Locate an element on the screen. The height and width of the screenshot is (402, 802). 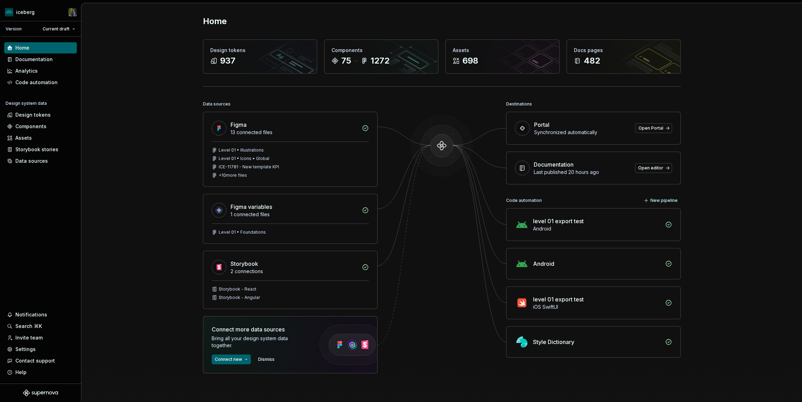
div: 937 is located at coordinates (228, 61).